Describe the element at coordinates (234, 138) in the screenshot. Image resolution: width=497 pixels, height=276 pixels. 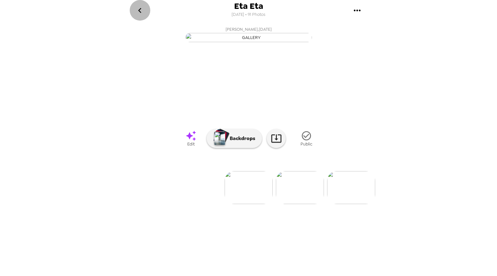
I see `button: Backdrops` at that location.